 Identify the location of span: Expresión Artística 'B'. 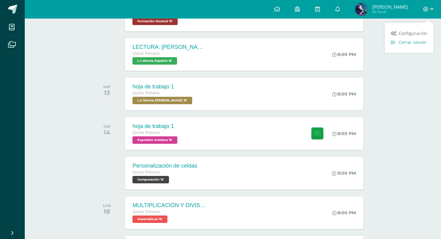
(155, 140).